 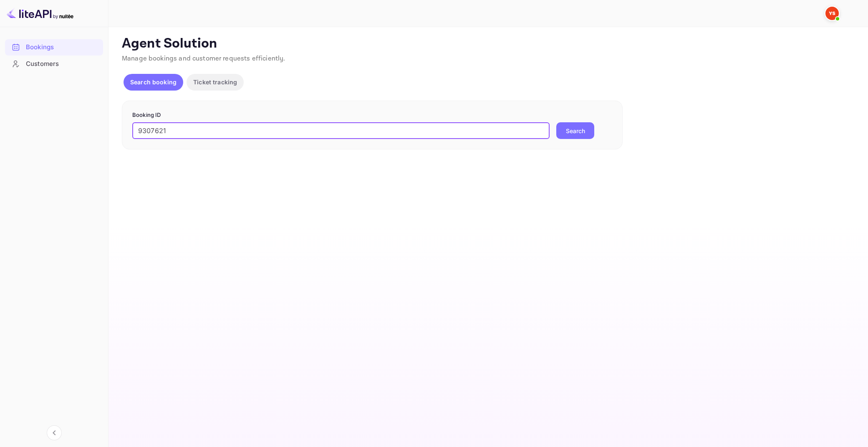 I want to click on a: Bookings, so click(x=54, y=46).